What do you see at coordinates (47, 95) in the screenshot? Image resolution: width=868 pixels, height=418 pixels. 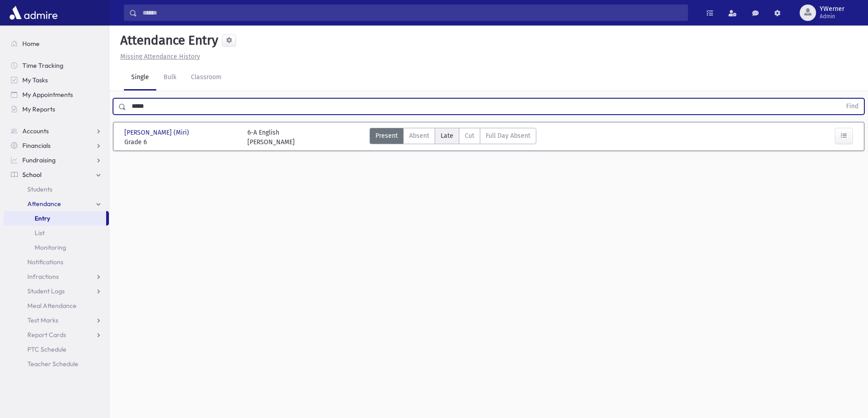 I see `span: My Appointments` at bounding box center [47, 95].